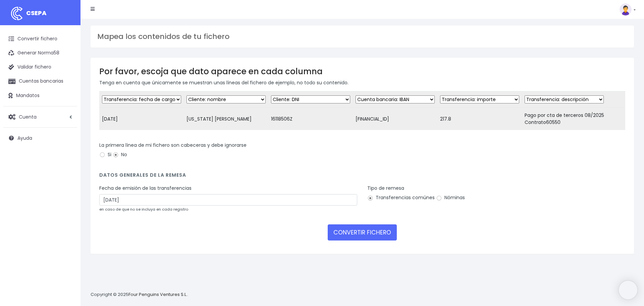 This screenshot has width=644, height=306. Describe the element at coordinates (40, 67) in the screenshot. I see `a: Validar fichero` at that location.